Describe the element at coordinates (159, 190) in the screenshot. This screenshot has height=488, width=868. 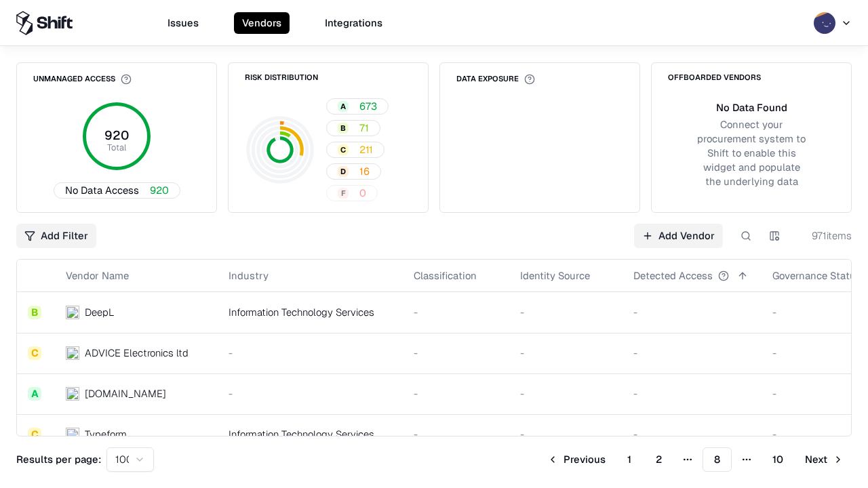
I see `span: 920` at that location.